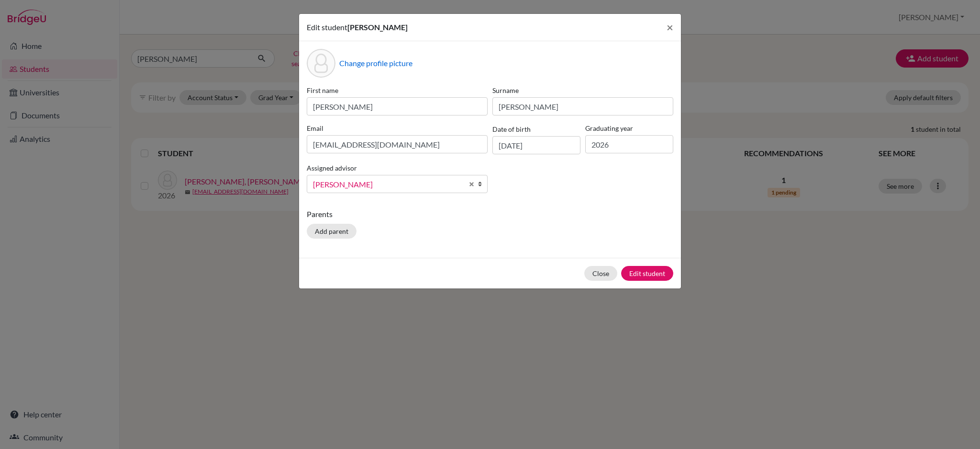 This screenshot has height=449, width=980. I want to click on p: Parents, so click(490, 214).